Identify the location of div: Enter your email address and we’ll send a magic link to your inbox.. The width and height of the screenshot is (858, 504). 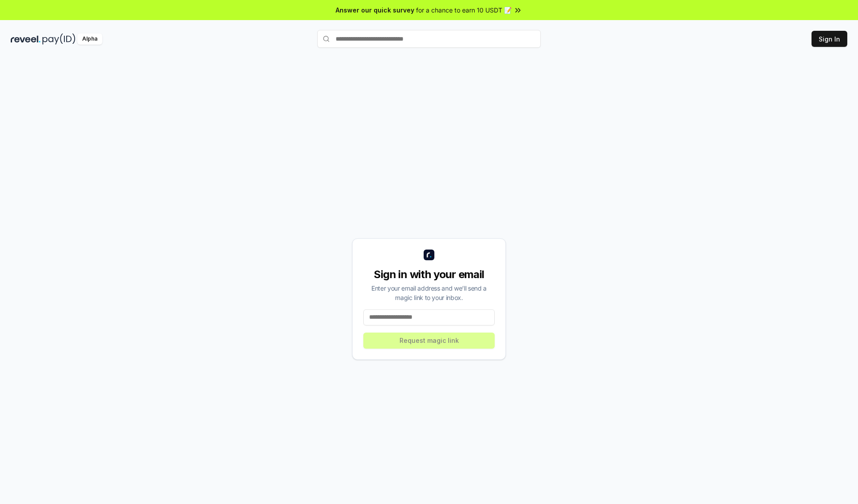
(429, 293).